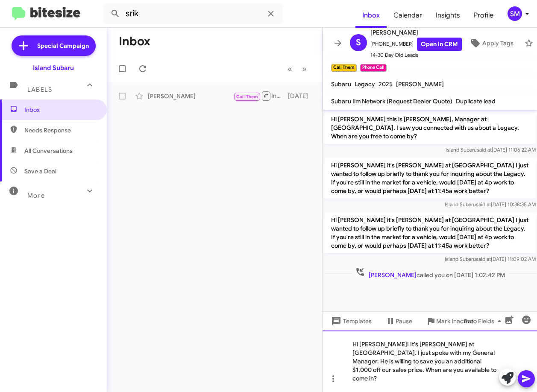 This screenshot has height=392, width=537. What do you see at coordinates (416, 55) in the screenshot?
I see `span: 14-30 Day Old Leads` at bounding box center [416, 55].